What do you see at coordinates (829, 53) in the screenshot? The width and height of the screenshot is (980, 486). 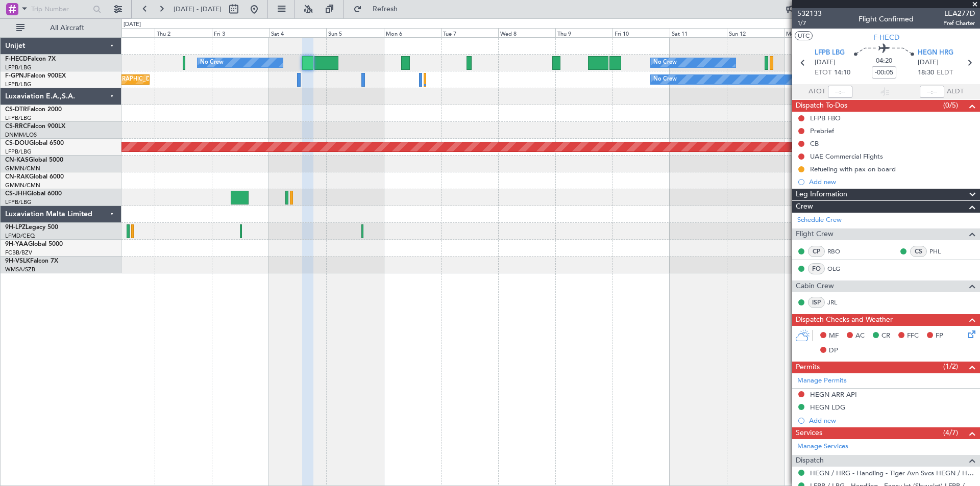 I see `span: LFPB LBG` at bounding box center [829, 53].